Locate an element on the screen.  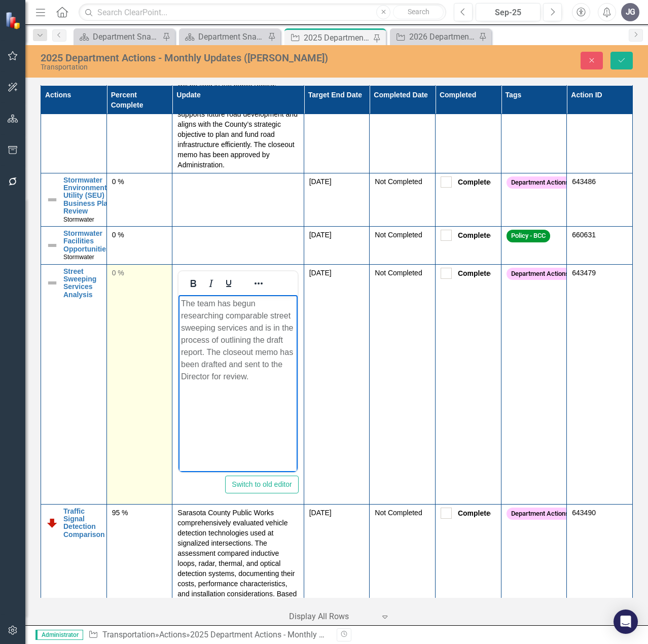
div: 95 % is located at coordinates (139, 513).